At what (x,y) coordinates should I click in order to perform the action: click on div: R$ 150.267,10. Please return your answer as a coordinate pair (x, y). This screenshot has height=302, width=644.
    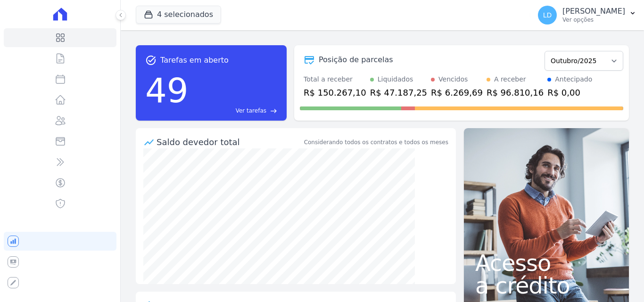
    Looking at the image, I should click on (335, 92).